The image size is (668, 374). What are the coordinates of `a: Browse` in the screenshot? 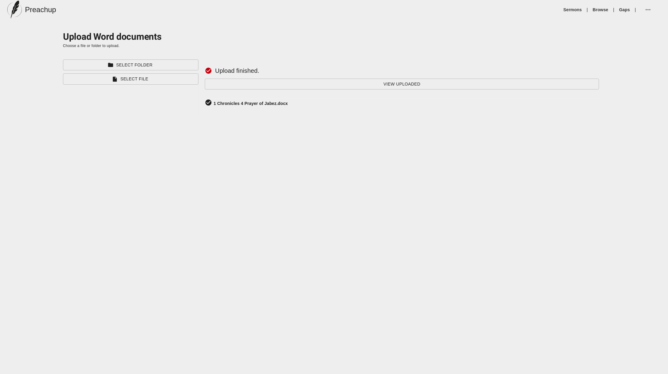 It's located at (601, 10).